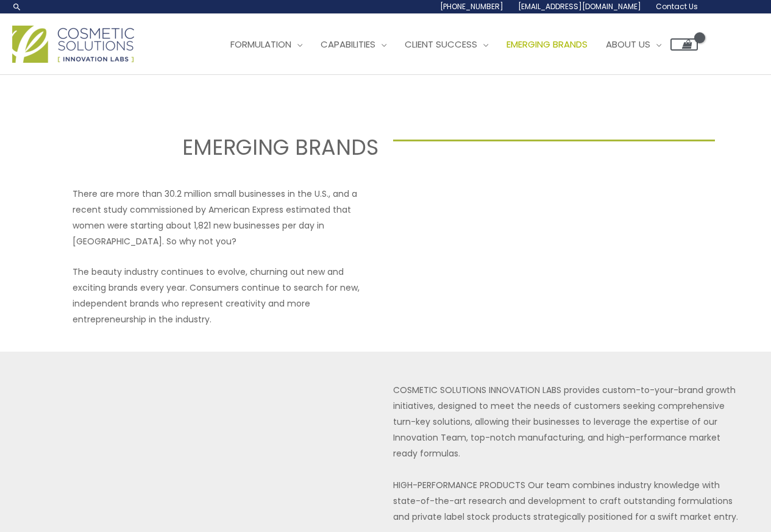 The width and height of the screenshot is (771, 532). What do you see at coordinates (348, 44) in the screenshot?
I see `span: Capabilities` at bounding box center [348, 44].